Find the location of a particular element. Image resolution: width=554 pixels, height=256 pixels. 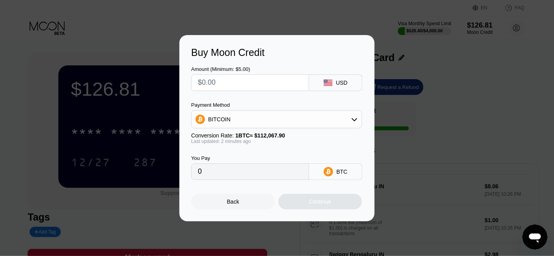

div: Back is located at coordinates (233, 202).